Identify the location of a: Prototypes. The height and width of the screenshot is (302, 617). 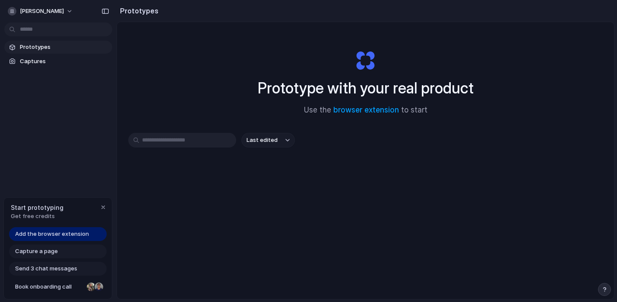
(58, 47).